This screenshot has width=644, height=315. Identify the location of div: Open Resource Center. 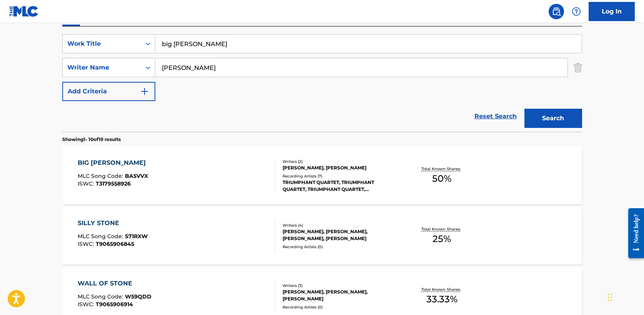
(13, 31).